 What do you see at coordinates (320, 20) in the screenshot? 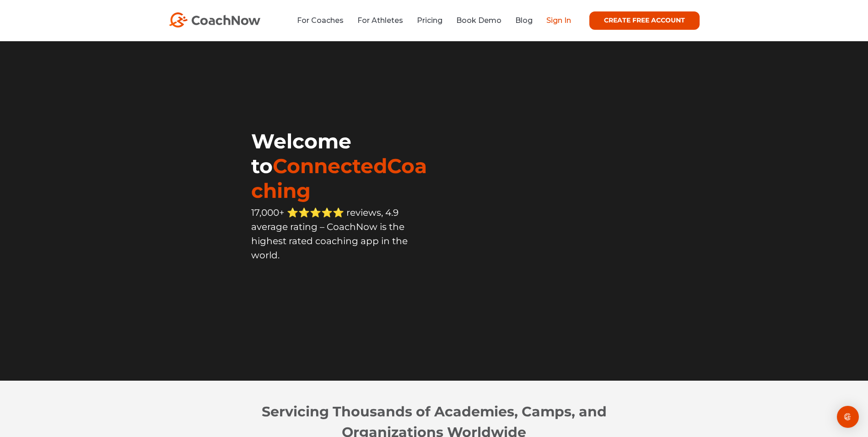
I see `a: For Coaches` at bounding box center [320, 20].